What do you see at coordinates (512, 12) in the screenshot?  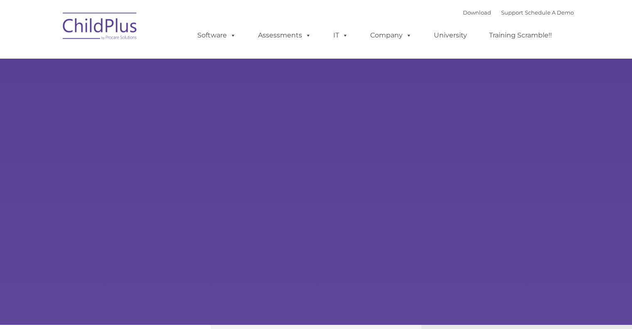 I see `a: Support` at bounding box center [512, 12].